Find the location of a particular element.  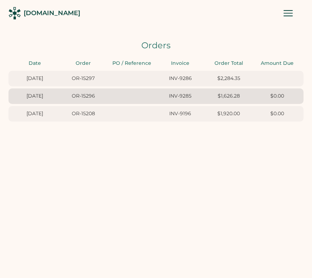

div: INV-9286 is located at coordinates (180, 79).